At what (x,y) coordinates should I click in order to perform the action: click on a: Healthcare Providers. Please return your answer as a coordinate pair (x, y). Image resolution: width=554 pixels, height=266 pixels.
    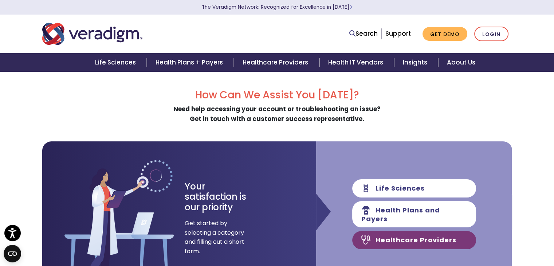
    Looking at the image, I should click on (277, 62).